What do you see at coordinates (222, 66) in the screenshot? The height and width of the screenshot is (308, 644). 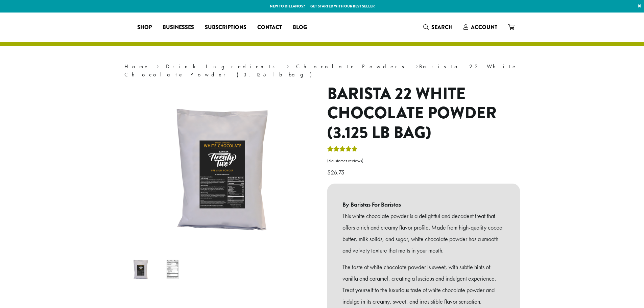 I see `a: Drink Ingredients` at bounding box center [222, 66].